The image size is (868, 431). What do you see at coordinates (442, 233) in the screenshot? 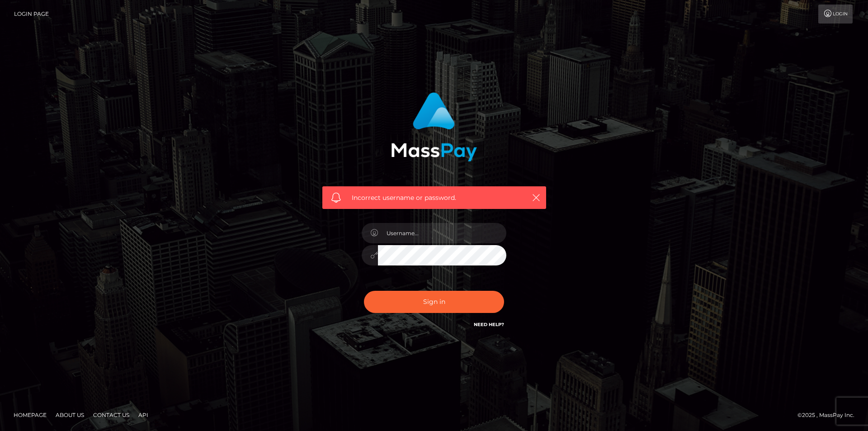
I see `input: Username...` at bounding box center [442, 233].